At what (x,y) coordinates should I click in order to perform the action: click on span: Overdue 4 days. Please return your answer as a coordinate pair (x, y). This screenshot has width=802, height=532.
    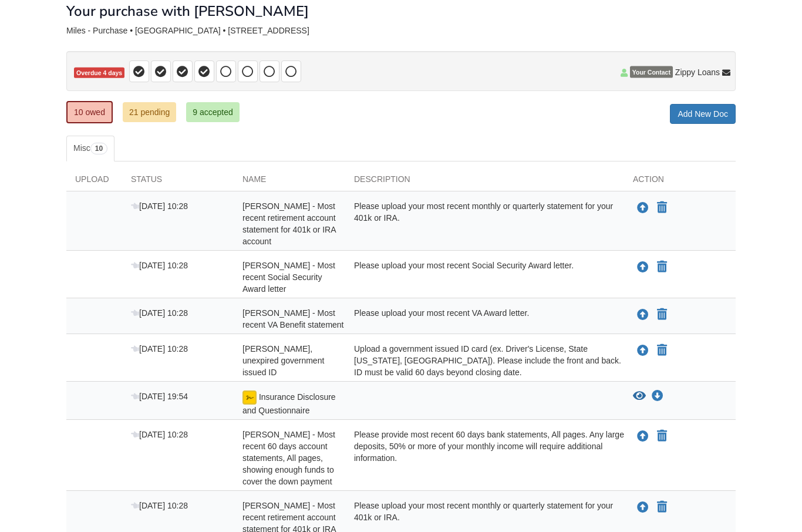
    Looking at the image, I should click on (100, 73).